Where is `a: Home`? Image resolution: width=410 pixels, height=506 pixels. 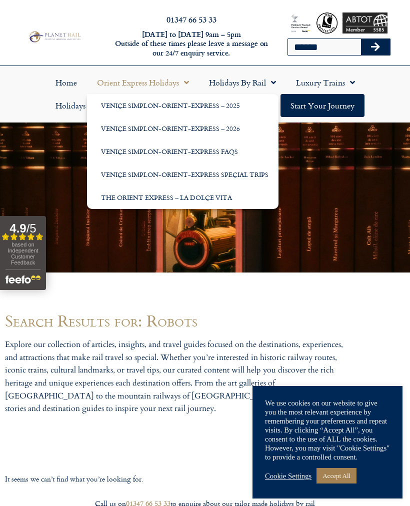 a: Home is located at coordinates (66, 82).